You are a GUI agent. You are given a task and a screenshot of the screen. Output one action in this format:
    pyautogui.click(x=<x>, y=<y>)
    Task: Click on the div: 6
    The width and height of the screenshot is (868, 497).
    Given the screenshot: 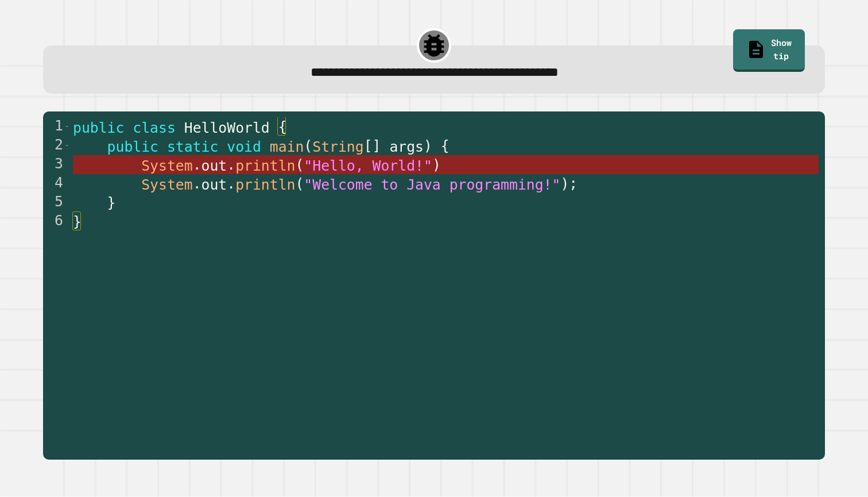 What is the action you would take?
    pyautogui.click(x=57, y=221)
    